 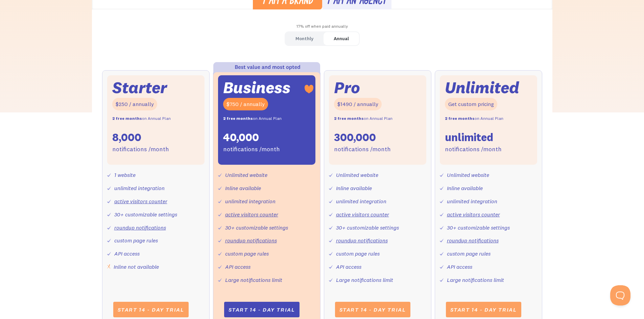 What do you see at coordinates (257, 87) in the screenshot?
I see `div: Business` at bounding box center [257, 87].